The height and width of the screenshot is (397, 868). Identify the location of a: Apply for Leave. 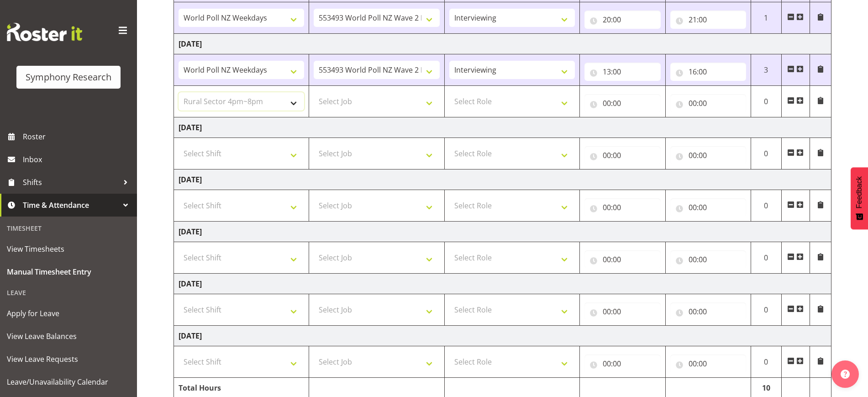
(69, 313).